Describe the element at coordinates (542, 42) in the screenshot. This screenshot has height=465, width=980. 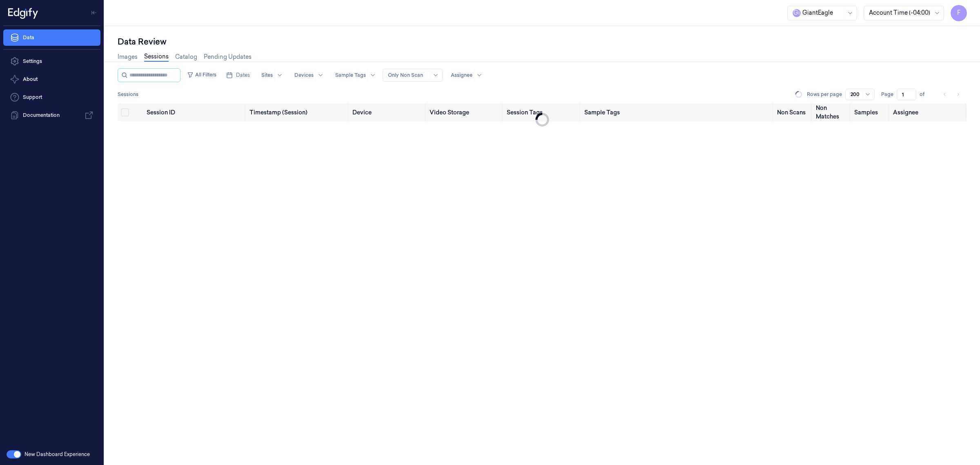
I see `div: Data Review` at that location.